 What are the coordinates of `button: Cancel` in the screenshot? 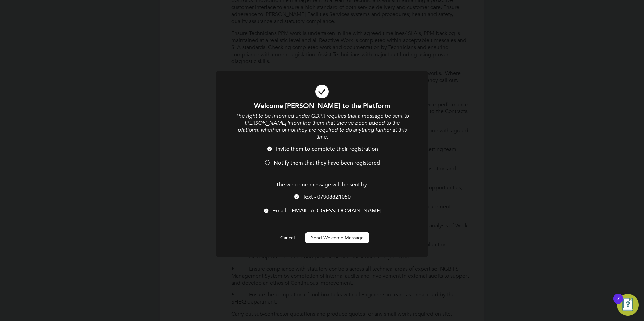 It's located at (288, 238).